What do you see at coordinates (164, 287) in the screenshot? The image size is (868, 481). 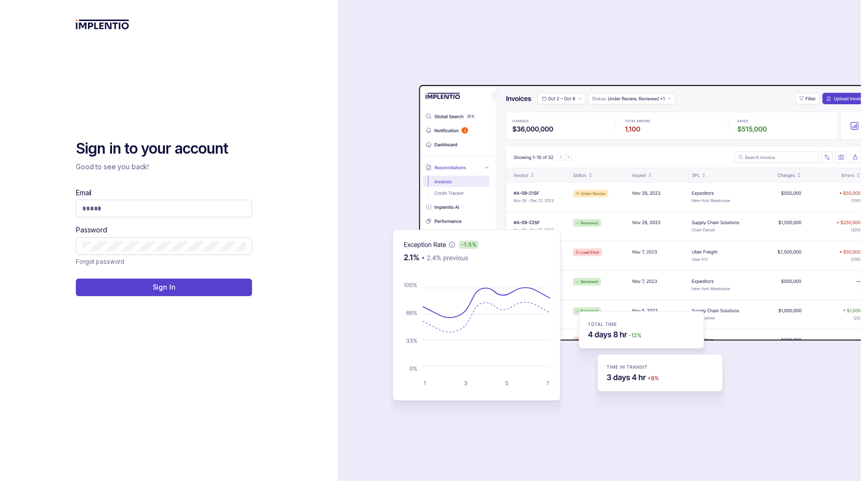 I see `button: Sign In` at bounding box center [164, 287].